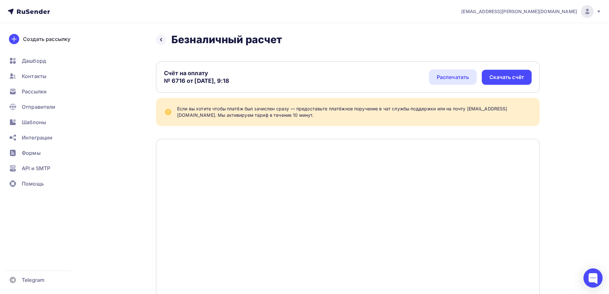 Image resolution: width=609 pixels, height=294 pixels. Describe the element at coordinates (227, 40) in the screenshot. I see `h2: Безналичный расчет` at that location.